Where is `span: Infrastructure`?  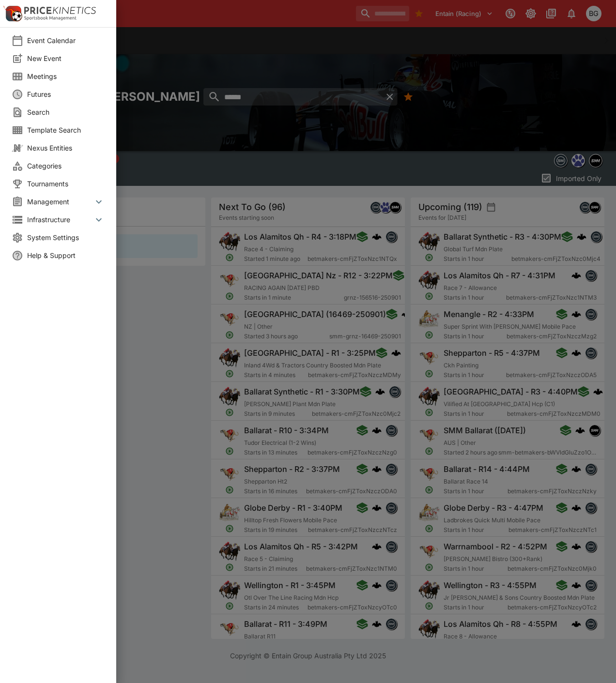
span: Infrastructure is located at coordinates (60, 219).